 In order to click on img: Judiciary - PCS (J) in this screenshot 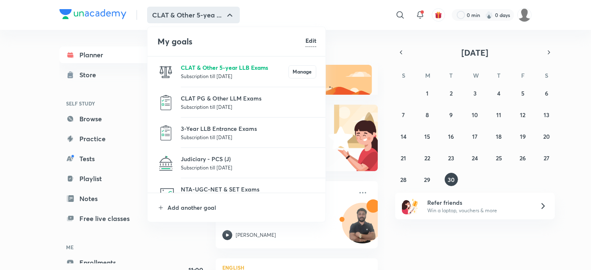, I will do `click(166, 163)`.